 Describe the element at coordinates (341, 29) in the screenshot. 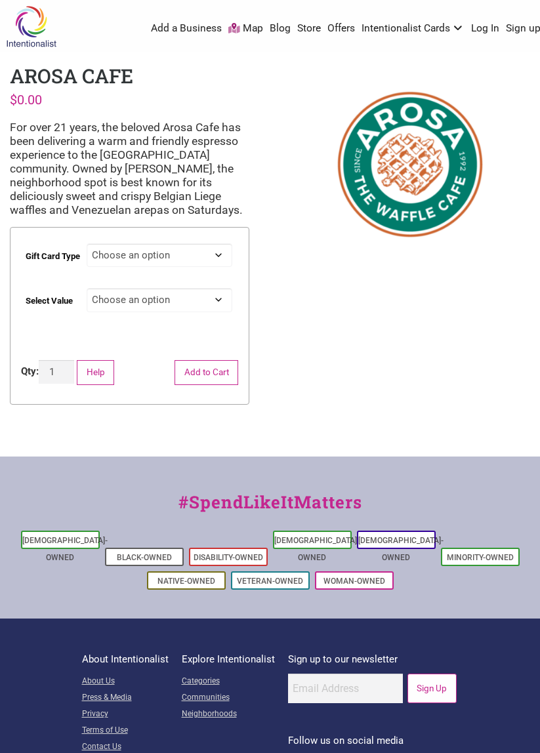

I see `a: Offers` at that location.